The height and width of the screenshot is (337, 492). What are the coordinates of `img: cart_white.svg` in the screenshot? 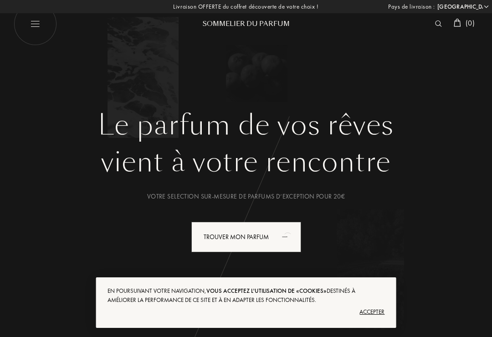 It's located at (458, 23).